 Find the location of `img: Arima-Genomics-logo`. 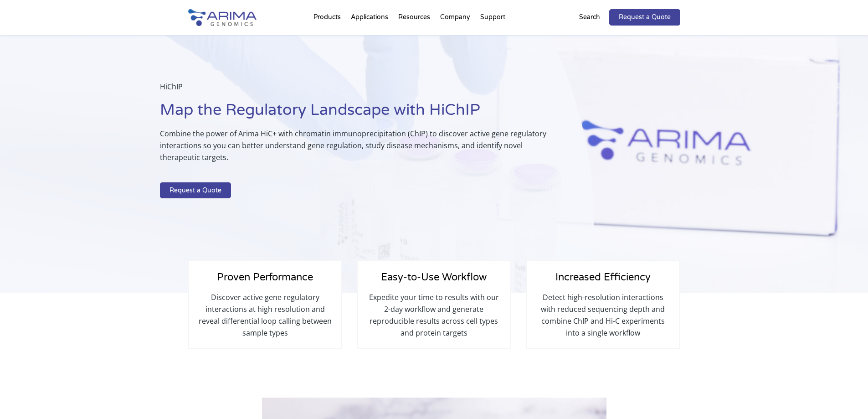

img: Arima-Genomics-logo is located at coordinates (222, 17).